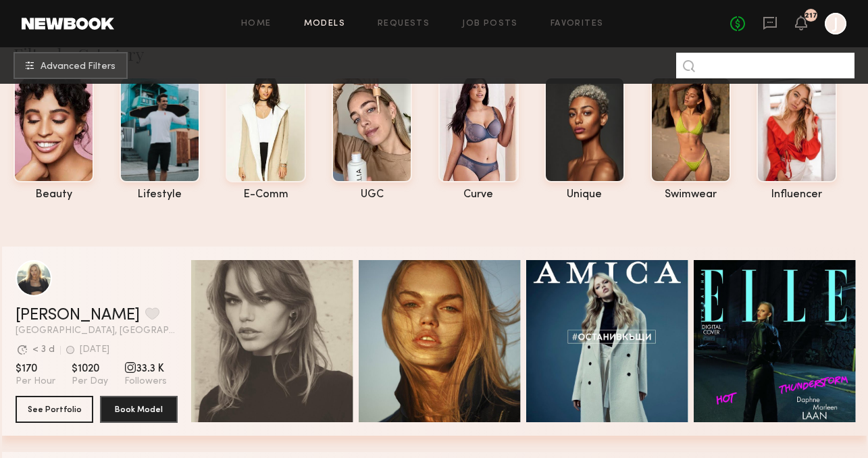  I want to click on button: Advanced Filters, so click(70, 65).